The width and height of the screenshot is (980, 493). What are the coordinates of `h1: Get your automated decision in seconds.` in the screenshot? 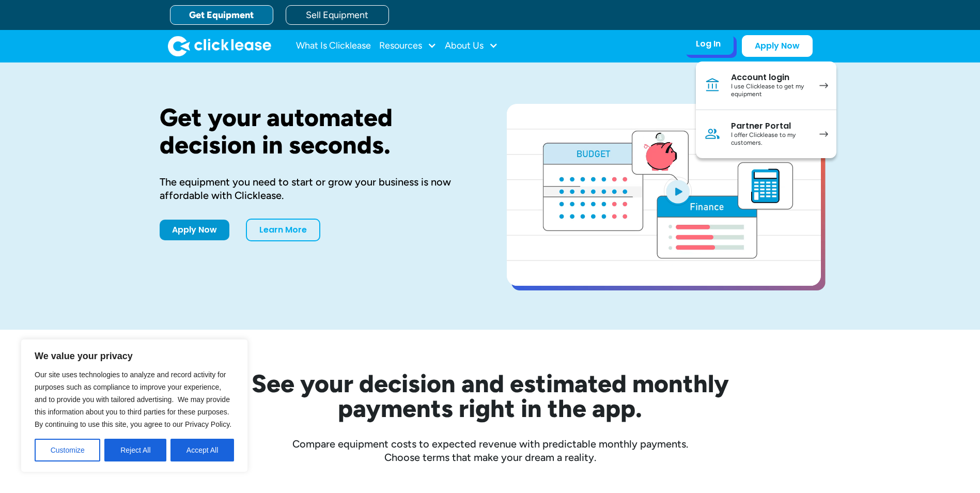 It's located at (316, 131).